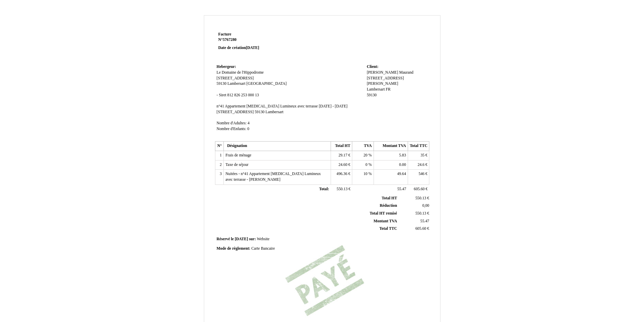 This screenshot has width=644, height=322. What do you see at coordinates (277, 146) in the screenshot?
I see `th: Désignation` at bounding box center [277, 146].